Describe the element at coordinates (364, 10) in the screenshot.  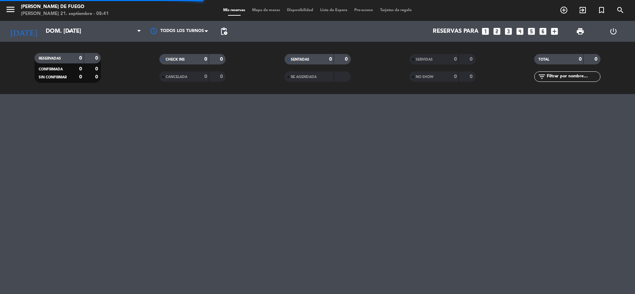
I see `span: Pre-acceso` at that location.